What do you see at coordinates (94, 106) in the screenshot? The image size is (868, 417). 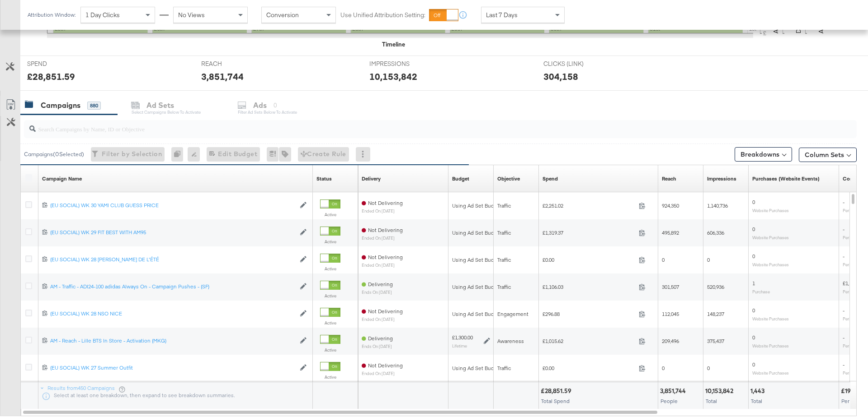 I see `div: 880` at bounding box center [94, 106].